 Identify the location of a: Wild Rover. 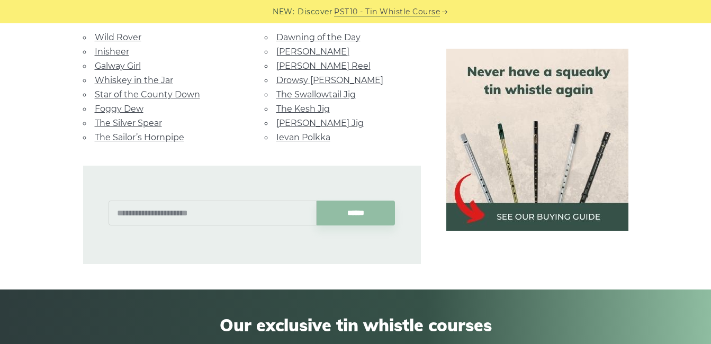
(118, 37).